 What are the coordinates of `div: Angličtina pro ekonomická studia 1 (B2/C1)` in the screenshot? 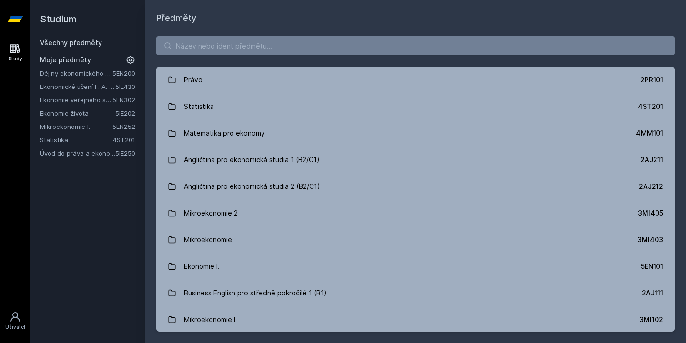 It's located at (251, 160).